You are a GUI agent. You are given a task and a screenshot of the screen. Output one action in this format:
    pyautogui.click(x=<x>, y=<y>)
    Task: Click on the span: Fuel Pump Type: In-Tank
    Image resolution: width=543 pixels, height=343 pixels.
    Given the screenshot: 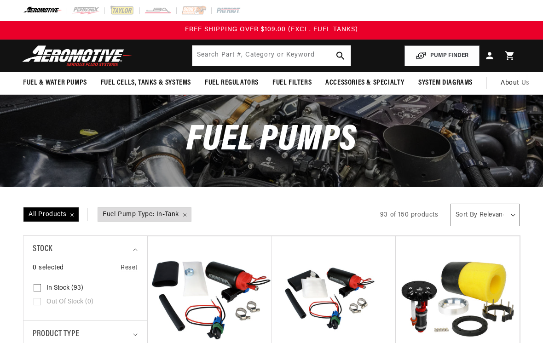 What is the action you would take?
    pyautogui.click(x=145, y=215)
    